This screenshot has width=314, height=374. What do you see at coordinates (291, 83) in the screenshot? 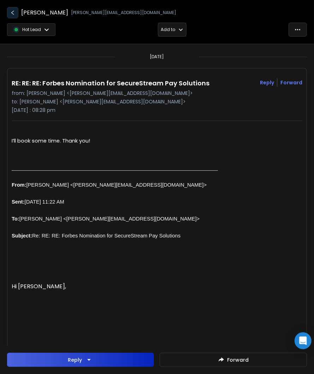
I see `div: Forward` at bounding box center [291, 83].